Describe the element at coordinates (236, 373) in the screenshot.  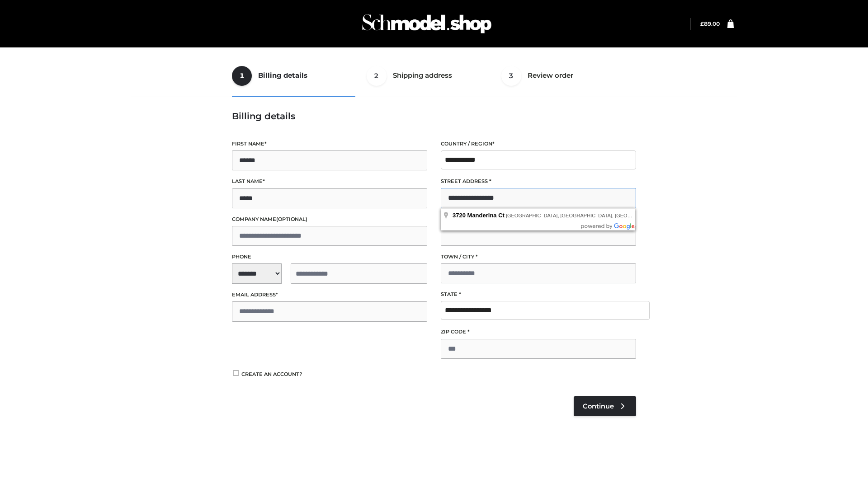
I see `input: Create an account?` at that location.